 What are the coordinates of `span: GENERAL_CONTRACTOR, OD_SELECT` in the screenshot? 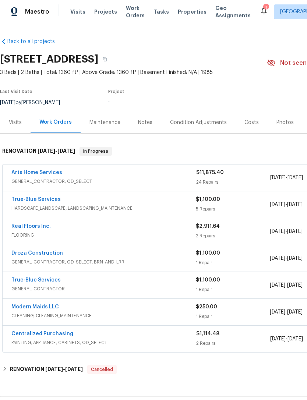 It's located at (104, 181).